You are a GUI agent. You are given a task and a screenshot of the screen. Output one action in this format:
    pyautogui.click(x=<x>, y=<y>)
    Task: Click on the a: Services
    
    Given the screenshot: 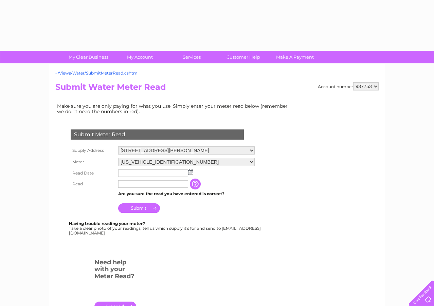 What is the action you would take?
    pyautogui.click(x=191, y=57)
    